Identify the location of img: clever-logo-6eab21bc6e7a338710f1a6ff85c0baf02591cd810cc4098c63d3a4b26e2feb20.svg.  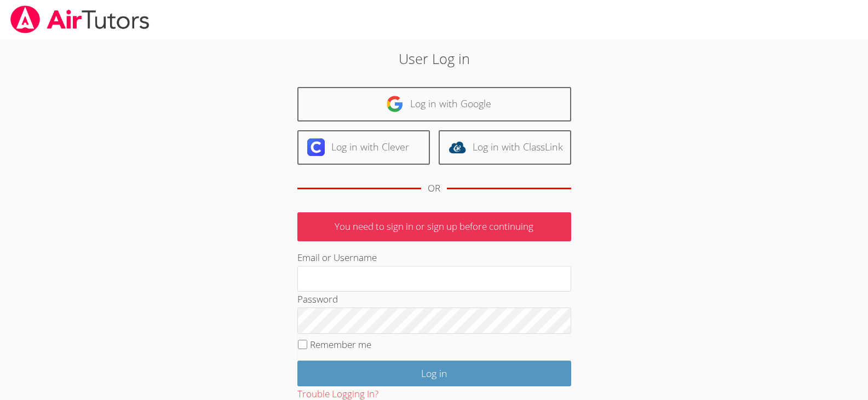
(316, 147).